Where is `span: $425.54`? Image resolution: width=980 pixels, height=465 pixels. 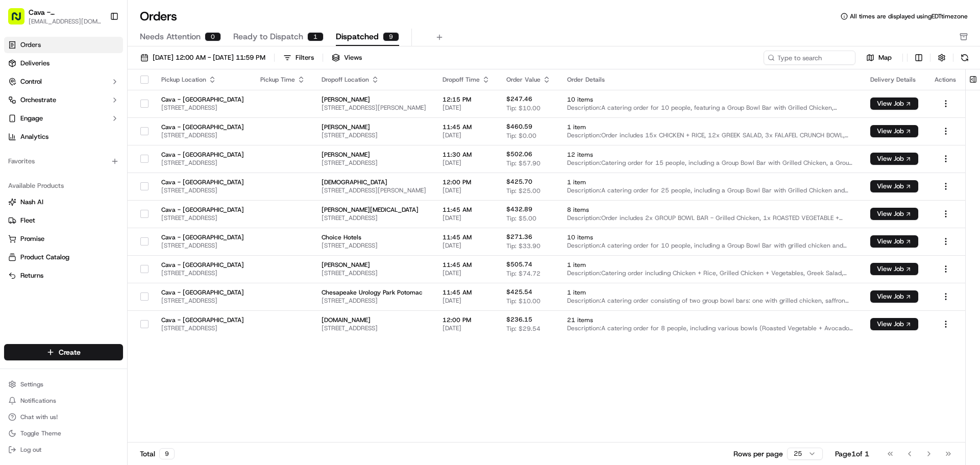
span: $425.54 is located at coordinates (519, 292).